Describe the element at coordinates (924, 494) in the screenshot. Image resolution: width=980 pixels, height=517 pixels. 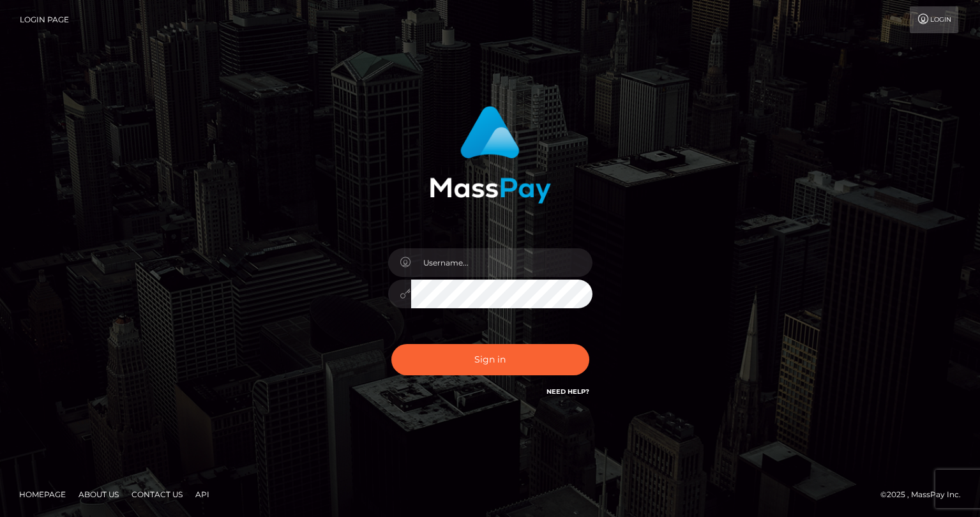
I see `div: © 2025 , MassPay Inc.` at that location.